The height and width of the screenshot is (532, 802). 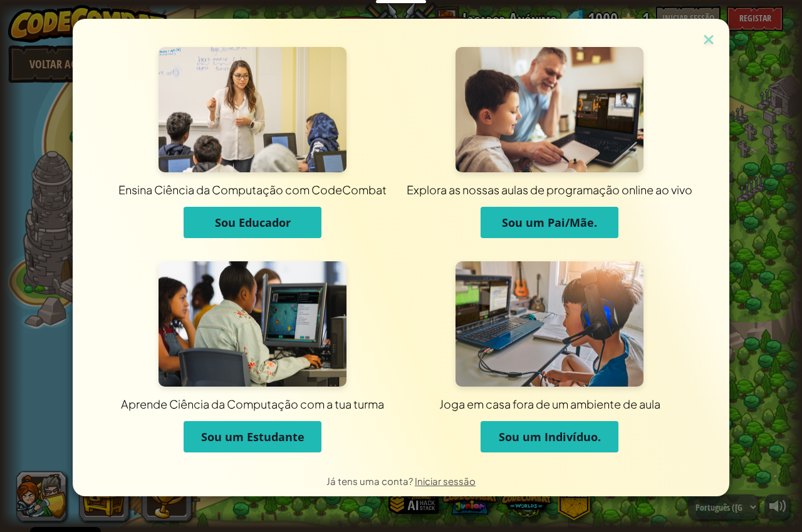 I want to click on span: Sou um Indivíduo., so click(x=549, y=436).